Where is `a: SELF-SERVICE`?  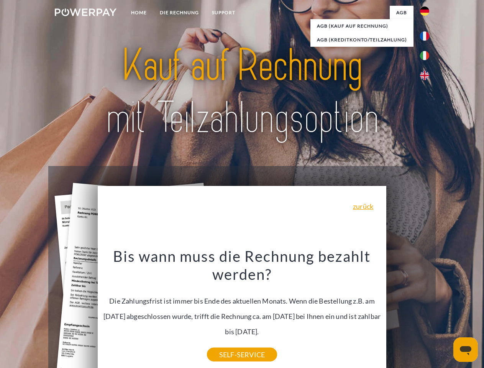
a: SELF-SERVICE is located at coordinates (242, 355).